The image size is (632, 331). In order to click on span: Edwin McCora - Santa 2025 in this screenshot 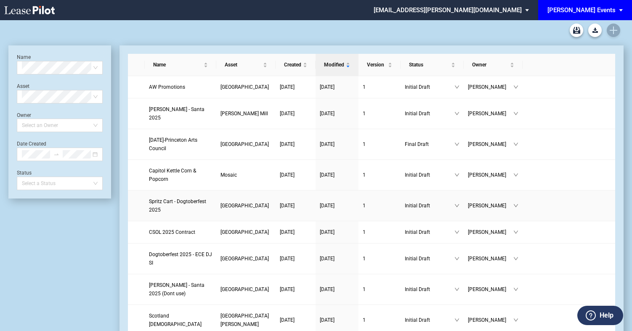, I will do `click(177, 114)`.